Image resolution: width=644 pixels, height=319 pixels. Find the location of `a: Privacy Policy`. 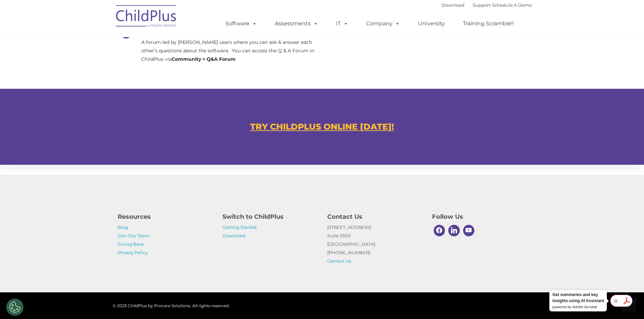

a: Privacy Policy is located at coordinates (133, 253).